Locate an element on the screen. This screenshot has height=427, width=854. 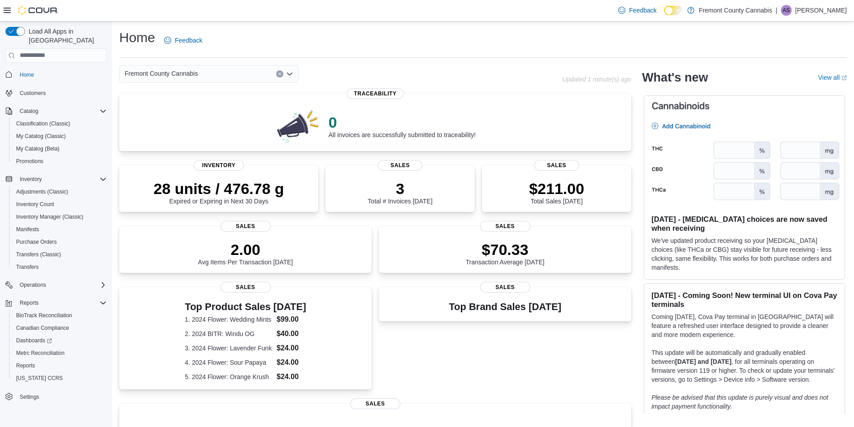
span: Dashboards is located at coordinates (60, 341).